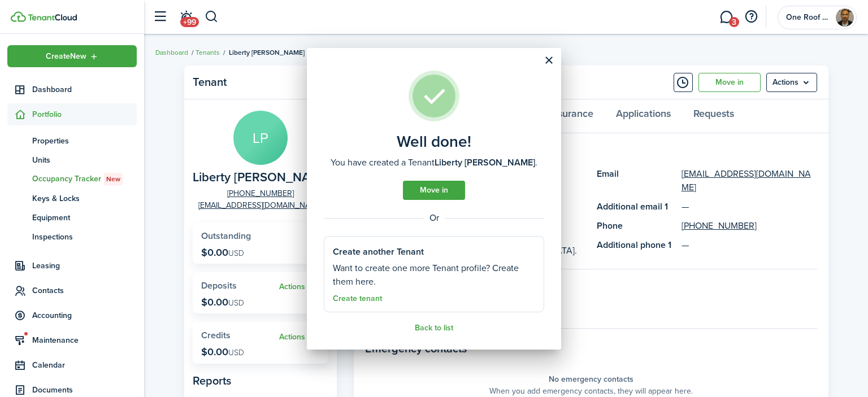  I want to click on well-done-section-title: Create another Tenant, so click(378, 252).